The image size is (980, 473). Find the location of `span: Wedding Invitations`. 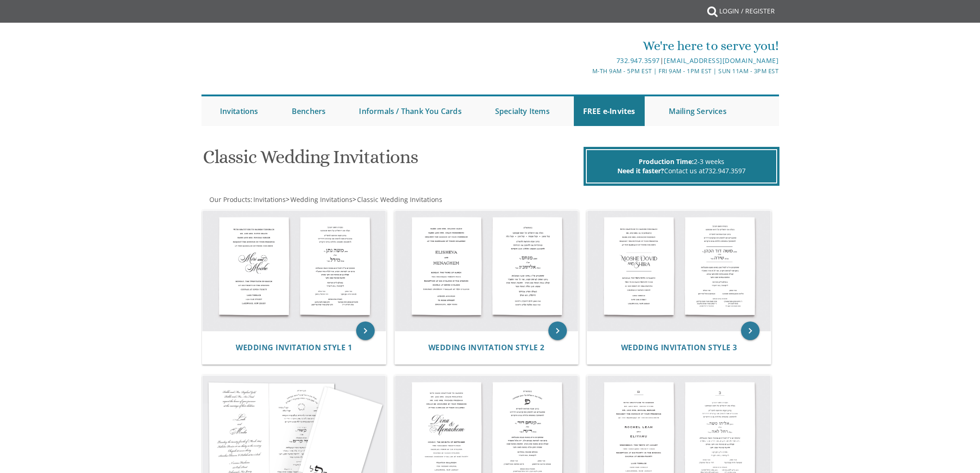

span: Wedding Invitations is located at coordinates (322, 199).